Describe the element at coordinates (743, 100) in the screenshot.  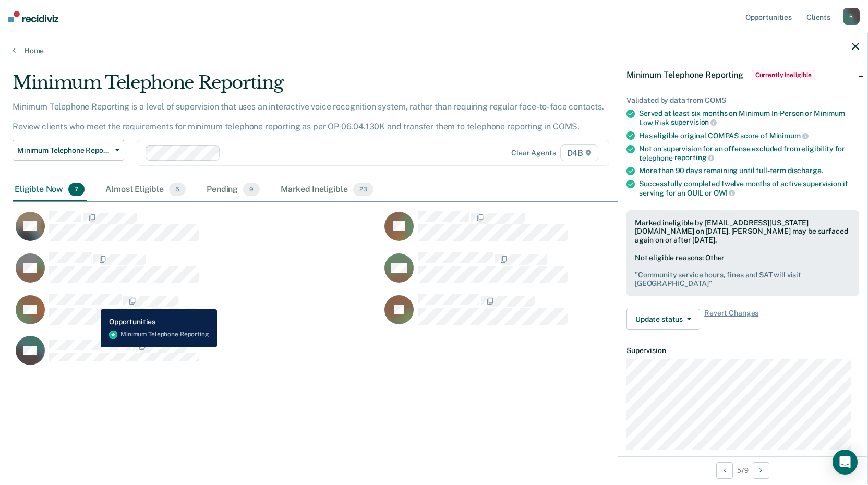
I see `div: Validated by data from COMS` at that location.